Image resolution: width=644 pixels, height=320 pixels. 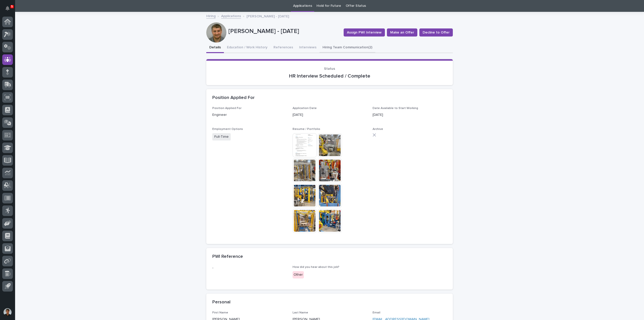 What do you see at coordinates (308, 48) in the screenshot?
I see `button: Interviews` at bounding box center [308, 48].